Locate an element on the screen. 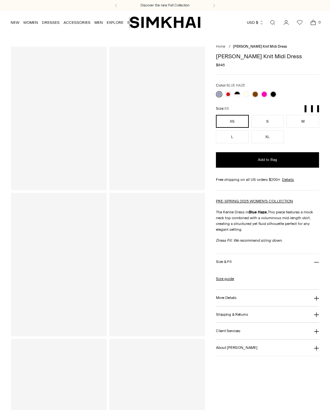 The height and width of the screenshot is (410, 330). a: NEW is located at coordinates (15, 23).